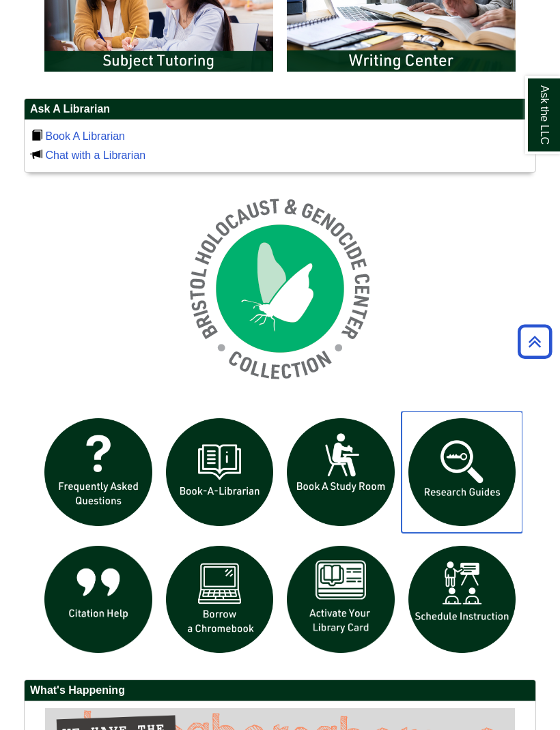  I want to click on a: Book A Librarian, so click(85, 136).